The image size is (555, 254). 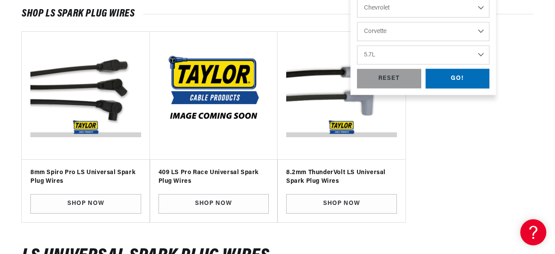 I want to click on h2: Shop LS Spark Plug Wires, so click(x=277, y=14).